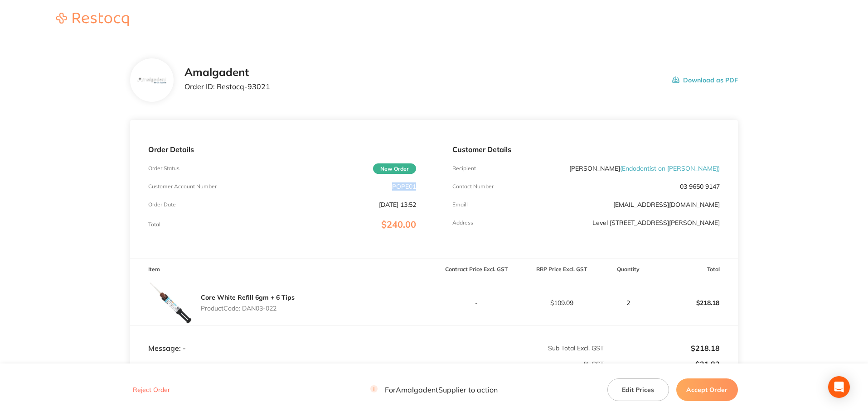  Describe the element at coordinates (227, 86) in the screenshot. I see `p: Order ID: Restocq- 93021` at that location.